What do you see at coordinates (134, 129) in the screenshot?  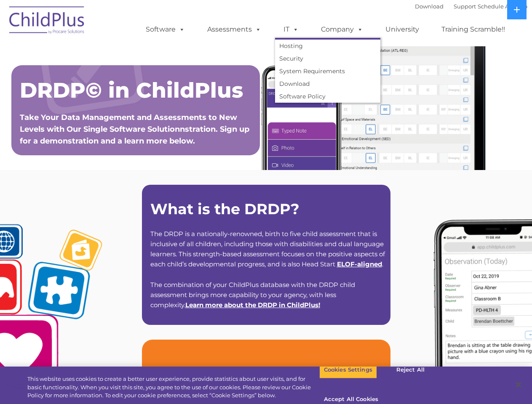 I see `span: Take Your Data Management and Assessments to New Levels with Our Single Software Solutionnstratio...` at bounding box center [134, 129].